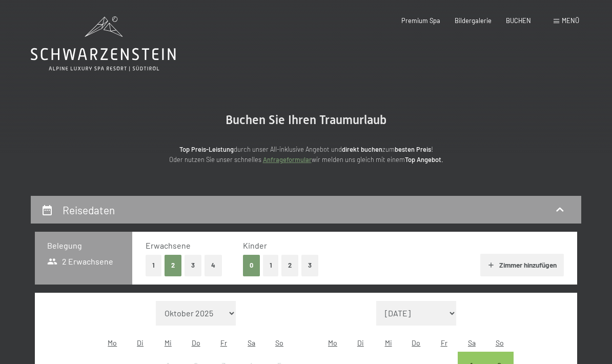 The width and height of the screenshot is (612, 364). I want to click on a: BUCHEN, so click(519, 21).